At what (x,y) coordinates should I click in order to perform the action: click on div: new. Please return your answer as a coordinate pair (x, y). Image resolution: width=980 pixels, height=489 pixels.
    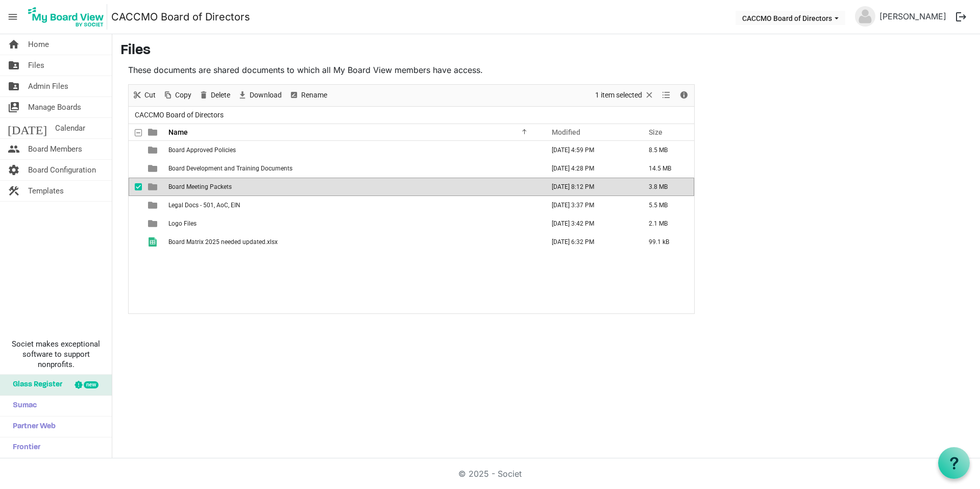
    Looking at the image, I should click on (91, 385).